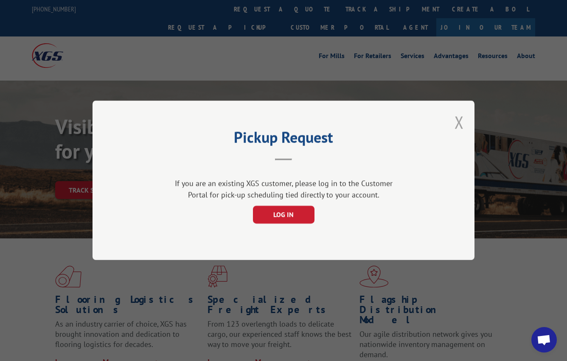  What do you see at coordinates (284, 216) in the screenshot?
I see `a: LOG IN` at bounding box center [284, 216].